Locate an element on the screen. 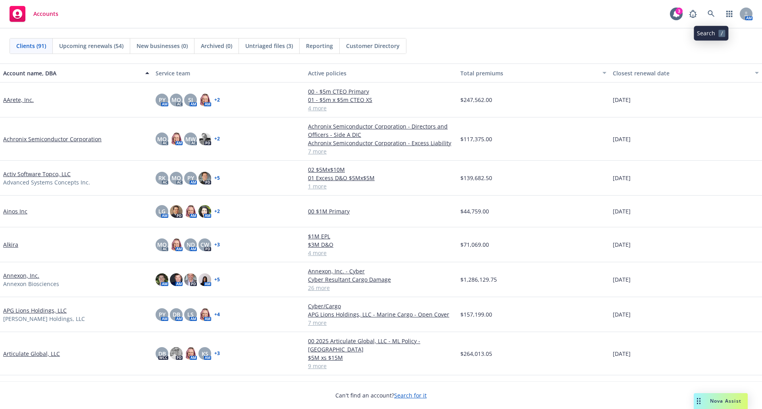  div: Service team is located at coordinates (229, 73).